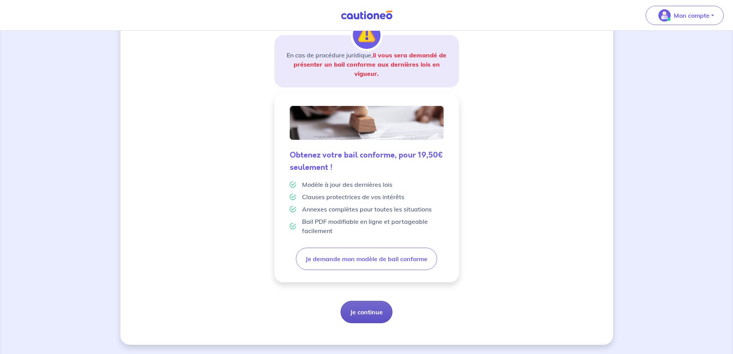 This screenshot has width=733, height=354. I want to click on button: illu_account_valid_menu.svgMon compte, so click(684, 15).